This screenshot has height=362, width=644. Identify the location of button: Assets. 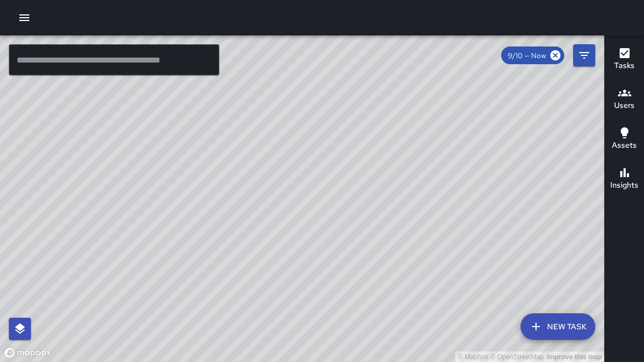
(624, 139).